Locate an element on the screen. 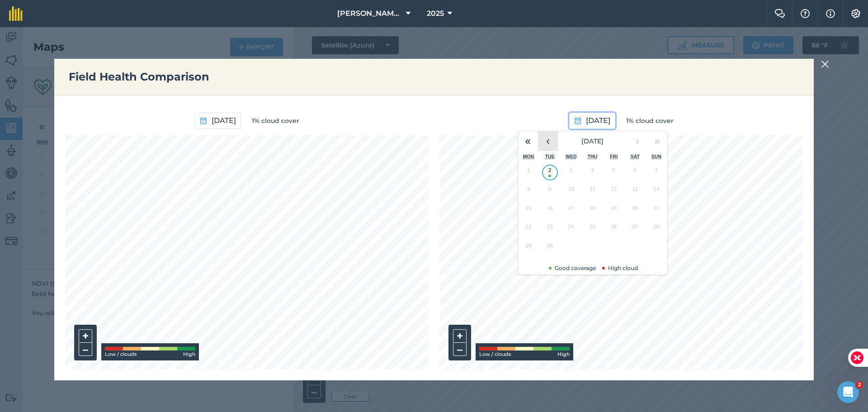 The height and width of the screenshot is (412, 868). img: svg+xml;base64,PHN2ZyB4bWxucz0iaHR0cDovL3d3dy53My5vcmcvMjAwMC9zdmciIHdpZHRoPSIxNyIgaGVpZ2h0PSIxNy... is located at coordinates (831, 13).